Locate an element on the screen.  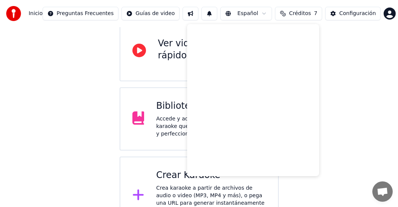
span: Créditos is located at coordinates (300, 14).